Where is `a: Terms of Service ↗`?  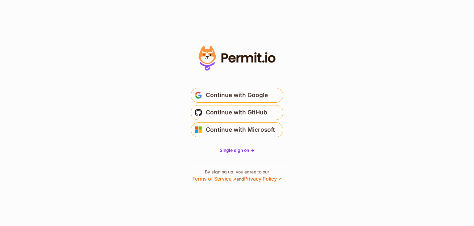 a: Terms of Service ↗ is located at coordinates (214, 178).